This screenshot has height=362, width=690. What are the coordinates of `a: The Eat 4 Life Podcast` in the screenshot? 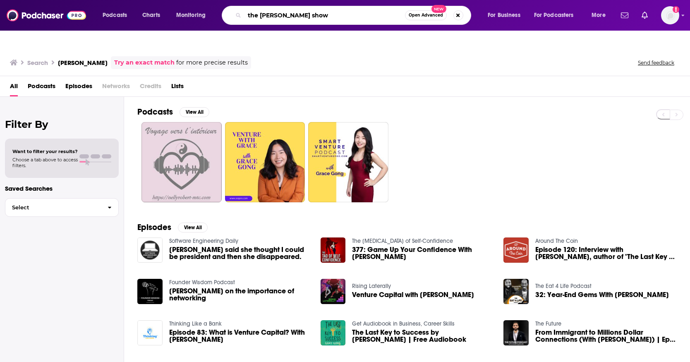 It's located at (564, 286).